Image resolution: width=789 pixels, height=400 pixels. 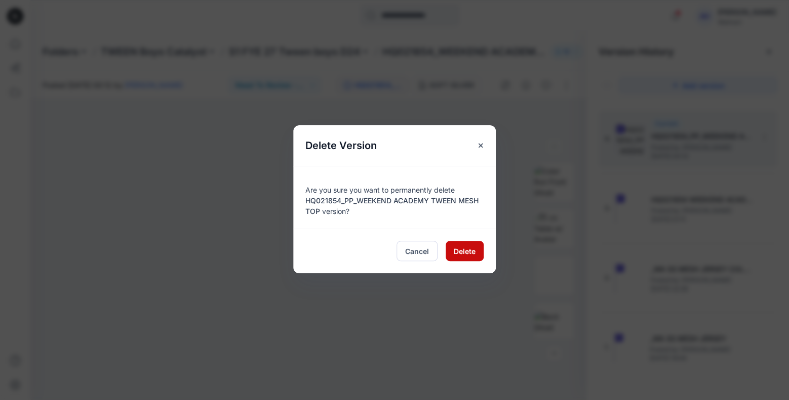 What do you see at coordinates (341, 145) in the screenshot?
I see `h5: Delete Version` at bounding box center [341, 145].